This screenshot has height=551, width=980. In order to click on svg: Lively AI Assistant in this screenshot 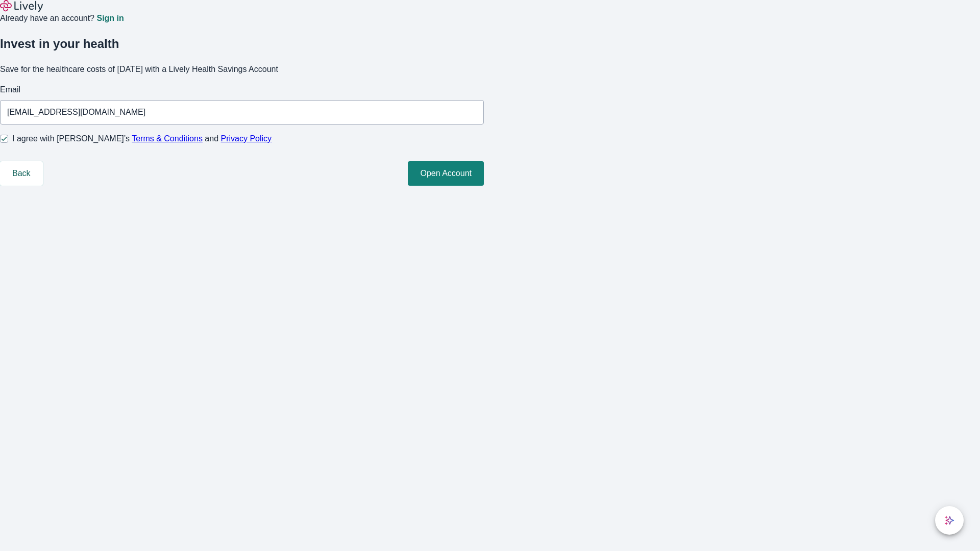, I will do `click(950, 521)`.